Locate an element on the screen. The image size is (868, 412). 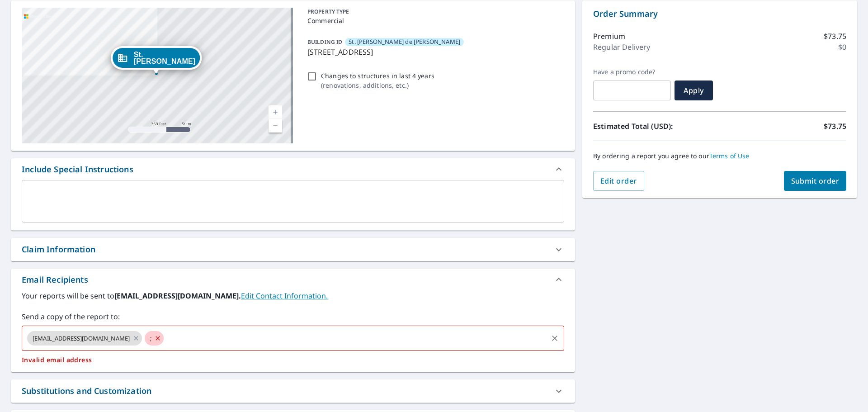
p: Invalid email address is located at coordinates (293, 360).